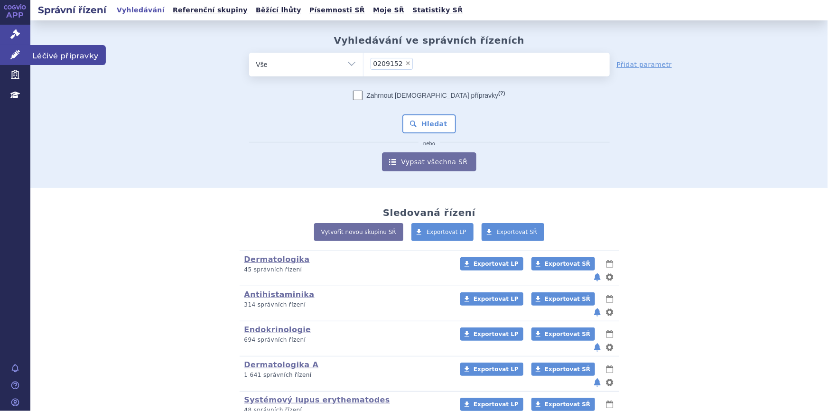 This screenshot has height=411, width=828. I want to click on button: Hledat, so click(429, 124).